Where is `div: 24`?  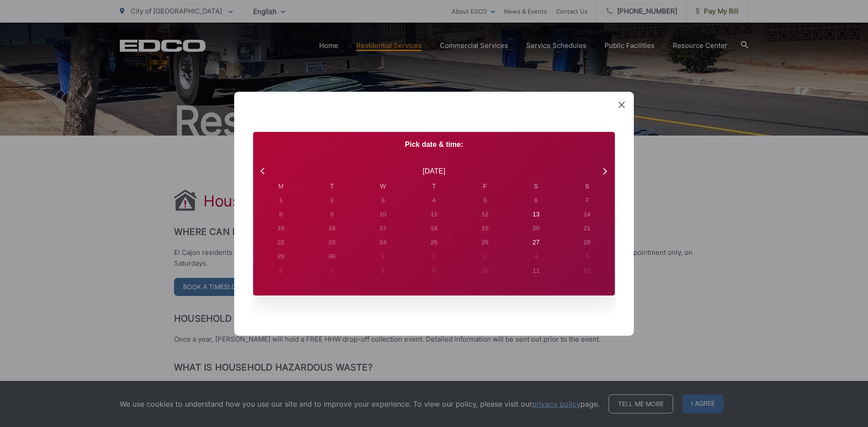 div: 24 is located at coordinates (383, 242).